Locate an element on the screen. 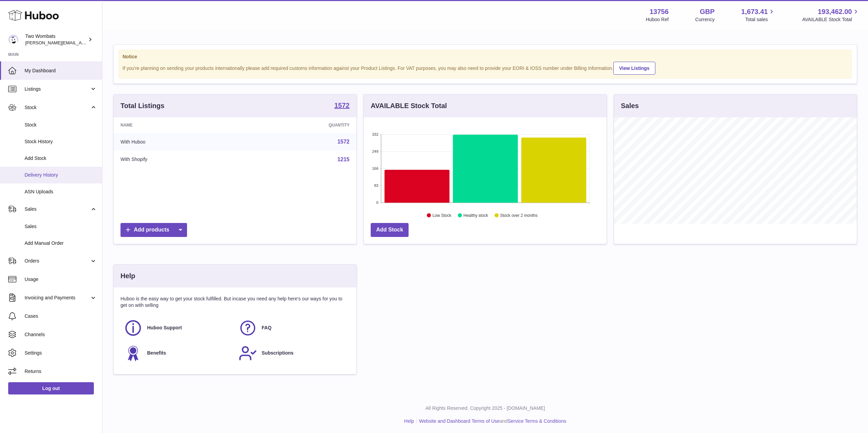 The height and width of the screenshot is (433, 868). span: Cases is located at coordinates (60, 316).